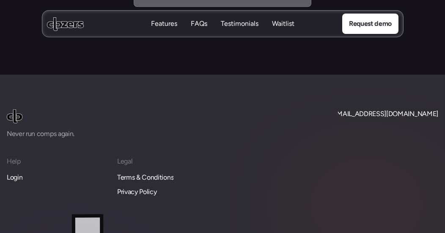 This screenshot has width=445, height=233. Describe the element at coordinates (57, 161) in the screenshot. I see `p: Help` at that location.